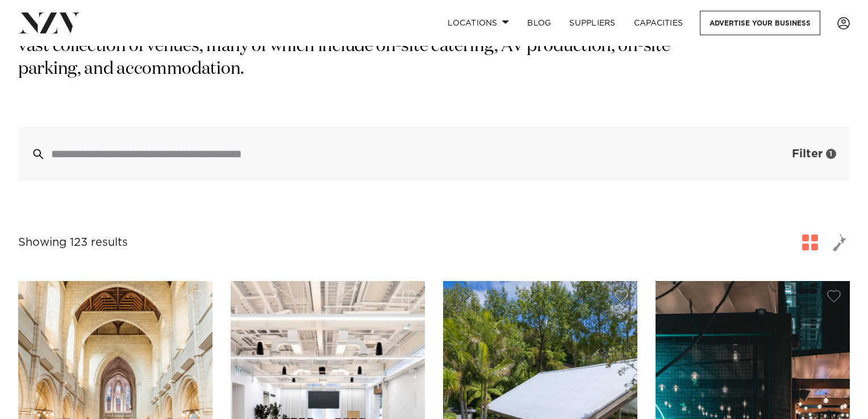 The width and height of the screenshot is (868, 419). Describe the element at coordinates (807, 154) in the screenshot. I see `span: Filter` at that location.